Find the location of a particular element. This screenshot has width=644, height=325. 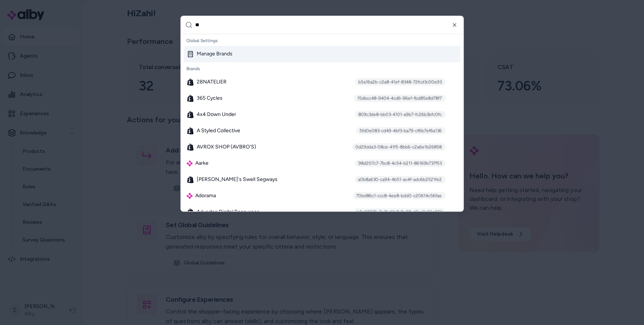

div: b0a58276-7e3f-43a8-9e28-d3ce2c56c05f is located at coordinates (400, 212).